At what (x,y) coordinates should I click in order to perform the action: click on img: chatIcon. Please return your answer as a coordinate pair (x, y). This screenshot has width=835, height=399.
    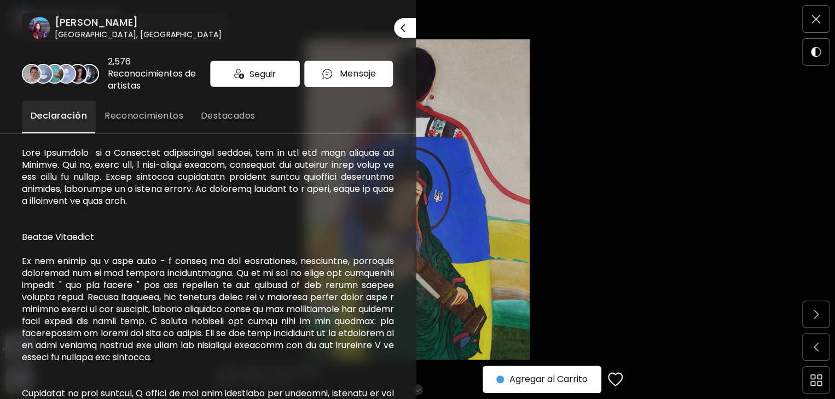
    Looking at the image, I should click on (327, 74).